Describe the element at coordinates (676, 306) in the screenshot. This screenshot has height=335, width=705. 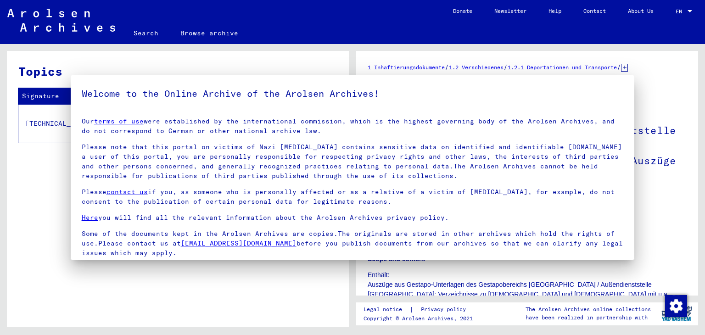
I see `img: Change consent` at that location.